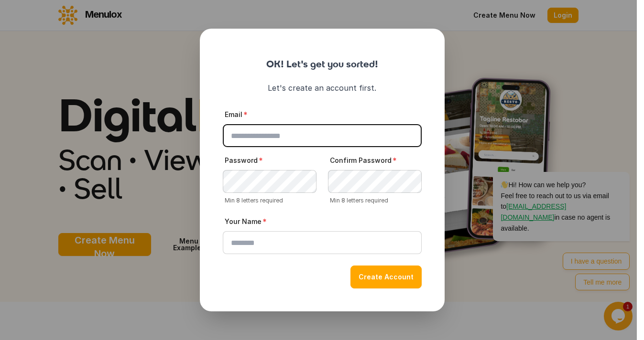  Describe the element at coordinates (241, 161) in the screenshot. I see `span: Password` at that location.